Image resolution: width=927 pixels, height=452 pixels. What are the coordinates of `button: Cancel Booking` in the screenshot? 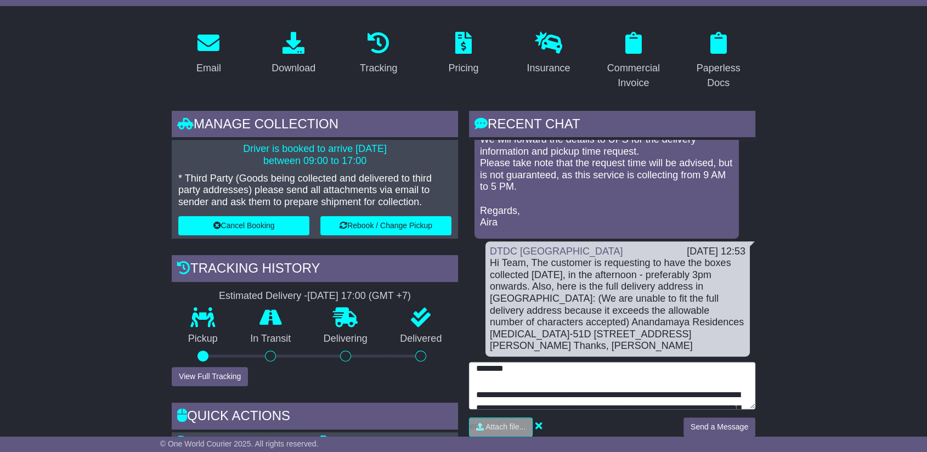 It's located at (243, 225).